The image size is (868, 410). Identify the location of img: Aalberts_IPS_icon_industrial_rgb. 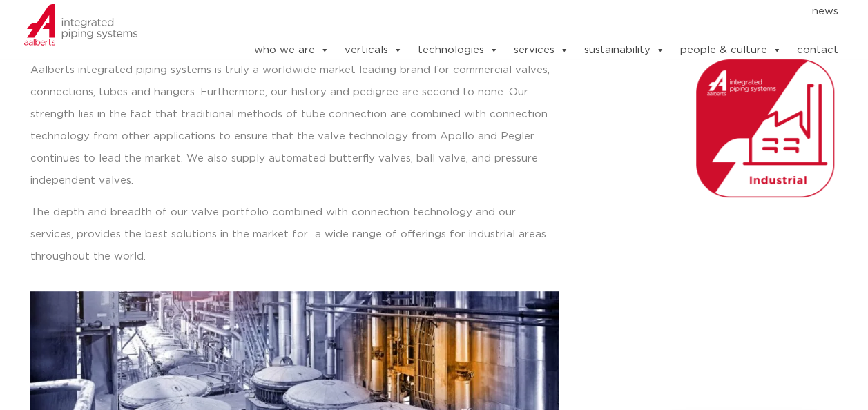
(765, 129).